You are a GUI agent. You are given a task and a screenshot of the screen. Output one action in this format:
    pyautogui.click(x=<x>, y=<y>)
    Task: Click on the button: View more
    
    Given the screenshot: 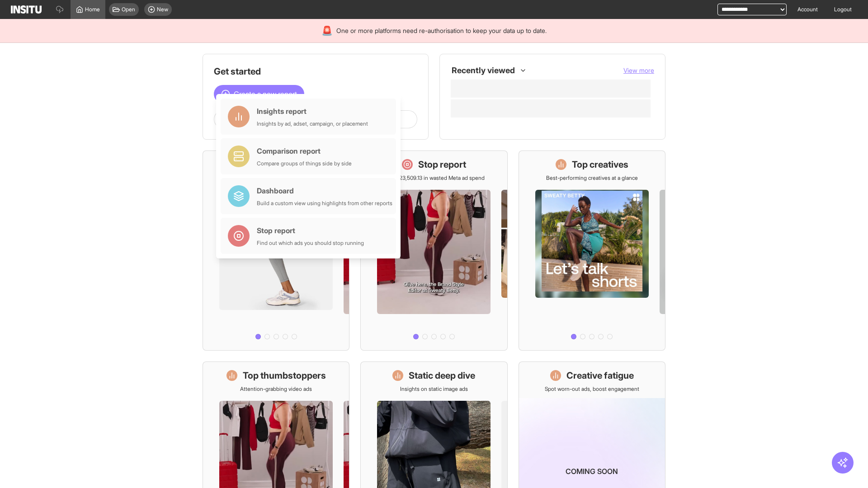 What is the action you would take?
    pyautogui.click(x=639, y=71)
    